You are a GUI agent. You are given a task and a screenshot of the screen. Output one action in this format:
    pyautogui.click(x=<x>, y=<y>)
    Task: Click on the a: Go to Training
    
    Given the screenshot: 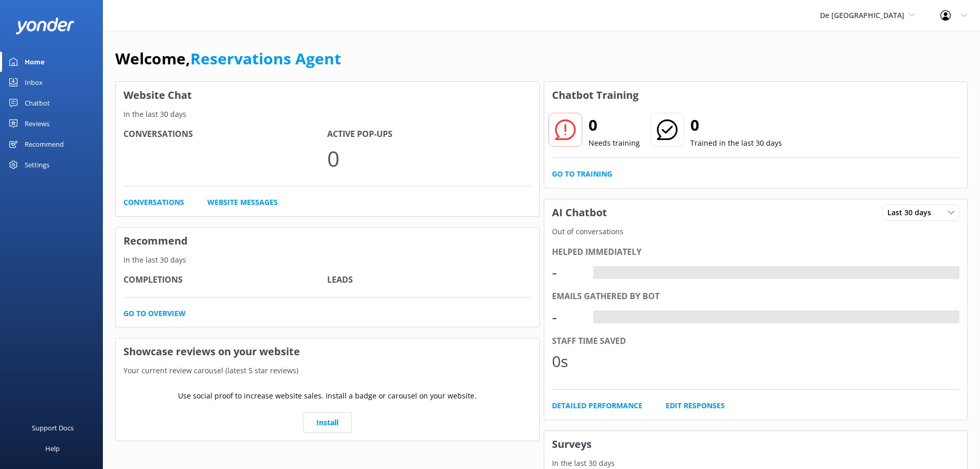 What is the action you would take?
    pyautogui.click(x=582, y=174)
    